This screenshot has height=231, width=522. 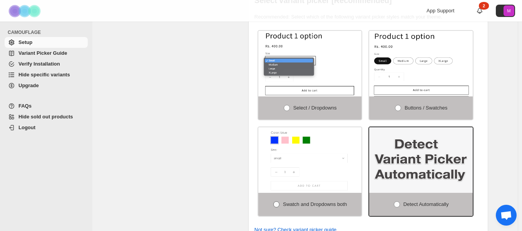 What do you see at coordinates (426, 107) in the screenshot?
I see `span: Buttons / Swatches` at bounding box center [426, 107].